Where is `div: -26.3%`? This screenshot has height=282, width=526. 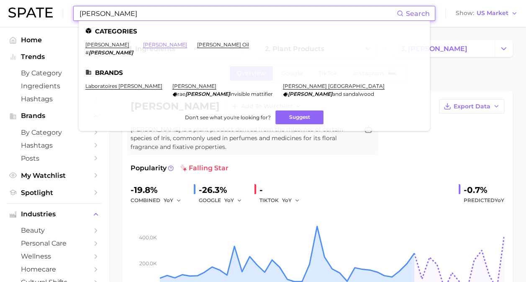
div: -26.3% is located at coordinates (223, 190).